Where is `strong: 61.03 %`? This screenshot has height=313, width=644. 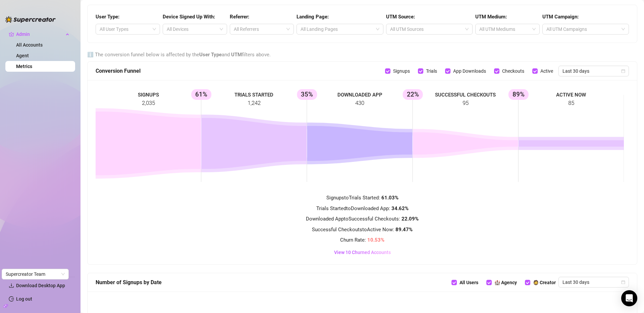 strong: 61.03 % is located at coordinates (390, 197).